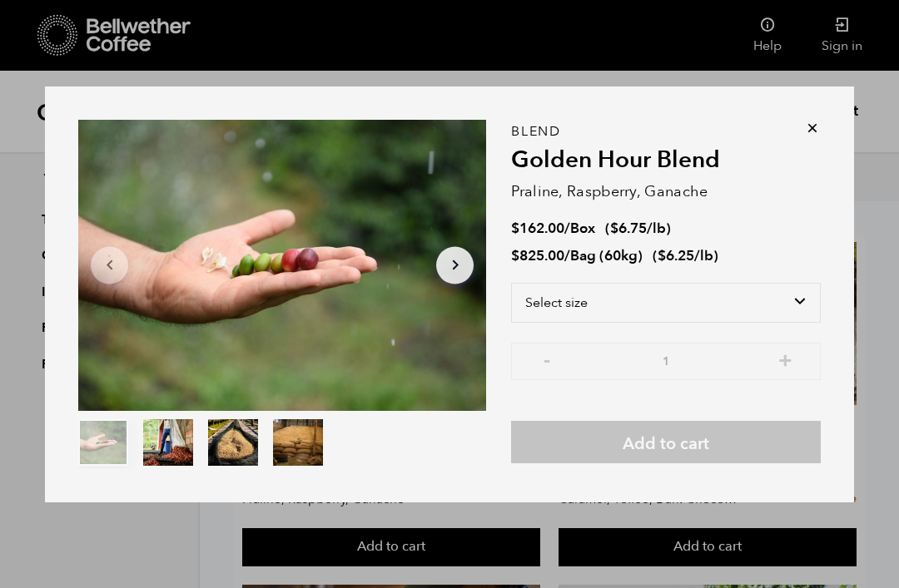  I want to click on bdi: 6.25, so click(676, 255).